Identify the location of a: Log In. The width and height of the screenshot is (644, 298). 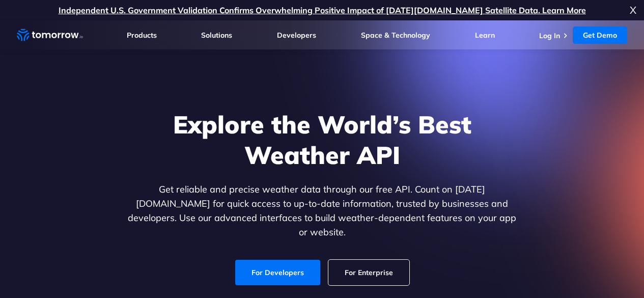
(549, 36).